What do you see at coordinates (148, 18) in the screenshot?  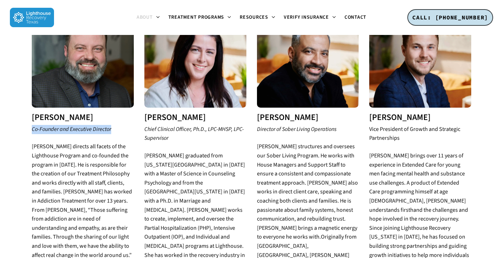 I see `a: About` at bounding box center [148, 18].